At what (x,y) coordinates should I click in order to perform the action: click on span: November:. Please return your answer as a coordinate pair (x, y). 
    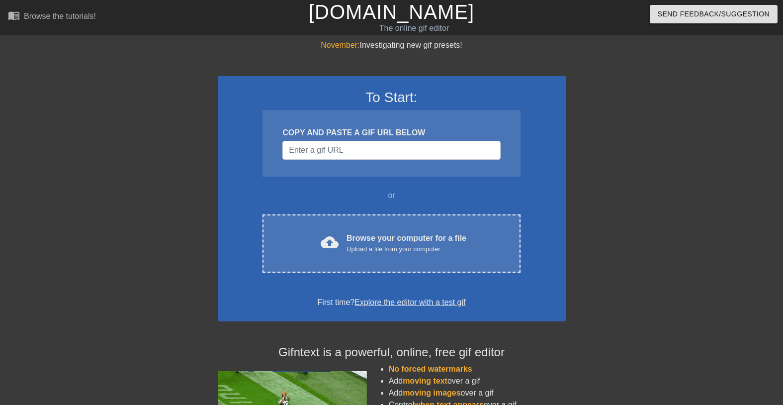
    Looking at the image, I should click on (340, 45).